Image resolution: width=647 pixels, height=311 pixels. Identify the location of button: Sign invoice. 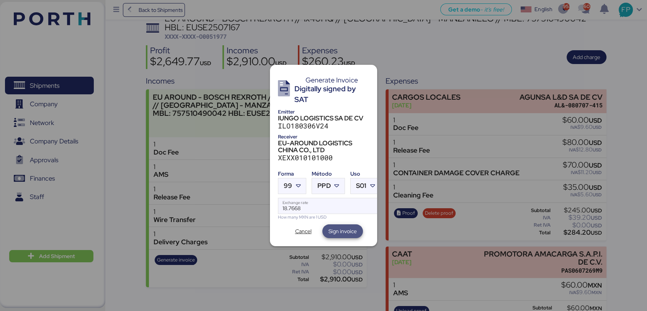
(343, 231).